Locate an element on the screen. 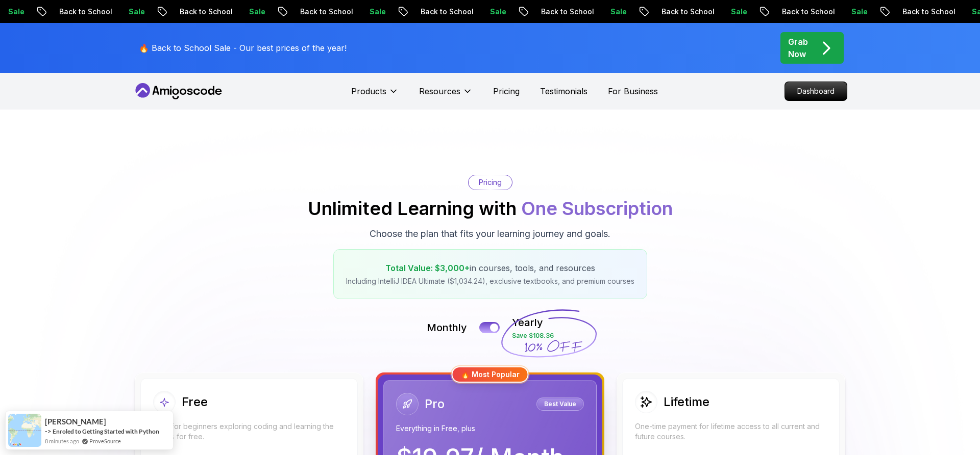 The width and height of the screenshot is (980, 455). span: 8 minutes ago is located at coordinates (62, 441).